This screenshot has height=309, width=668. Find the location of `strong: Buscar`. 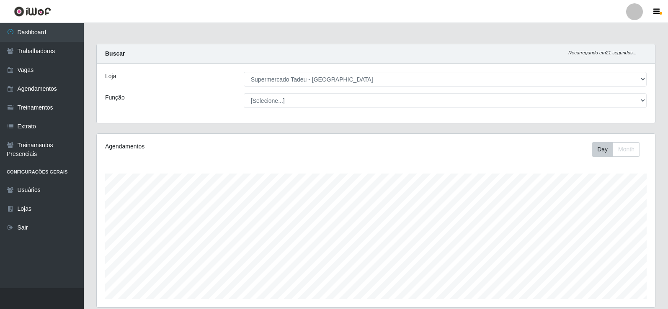

strong: Buscar is located at coordinates (115, 54).